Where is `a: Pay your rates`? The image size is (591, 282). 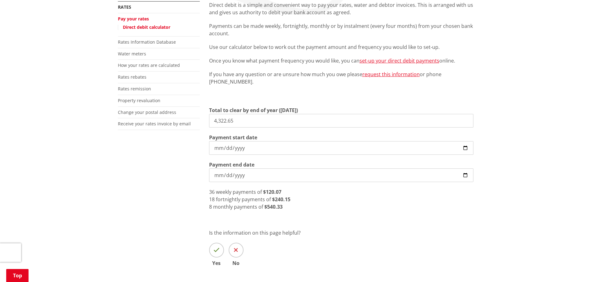 a: Pay your rates is located at coordinates (133, 19).